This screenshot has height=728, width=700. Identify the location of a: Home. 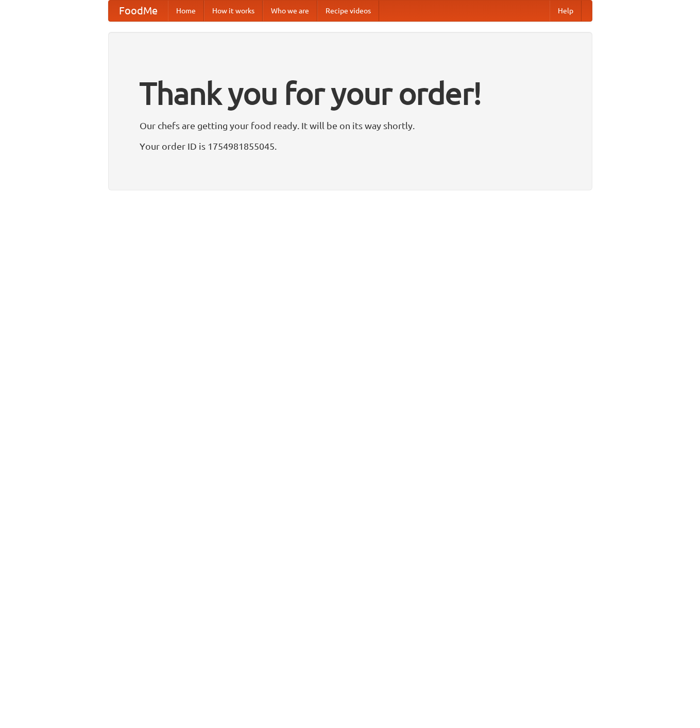
(186, 10).